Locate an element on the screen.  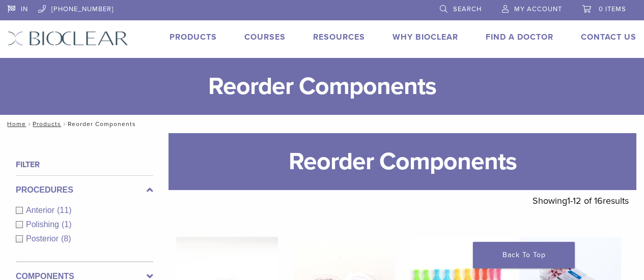
a: Back To Top is located at coordinates (523, 255).